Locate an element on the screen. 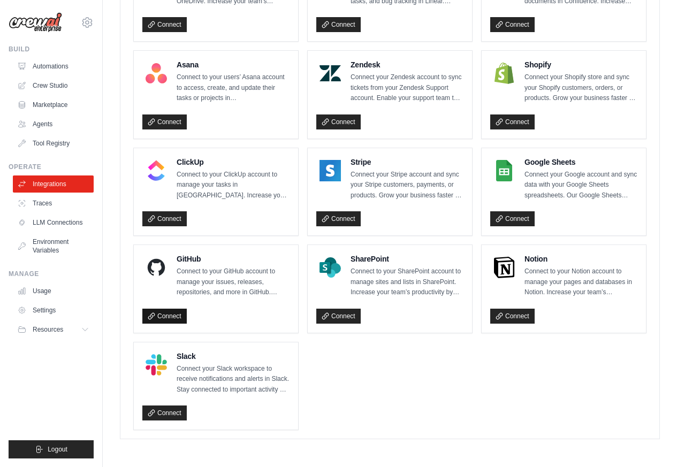 This screenshot has height=467, width=677. a: LLM Connections is located at coordinates (53, 223).